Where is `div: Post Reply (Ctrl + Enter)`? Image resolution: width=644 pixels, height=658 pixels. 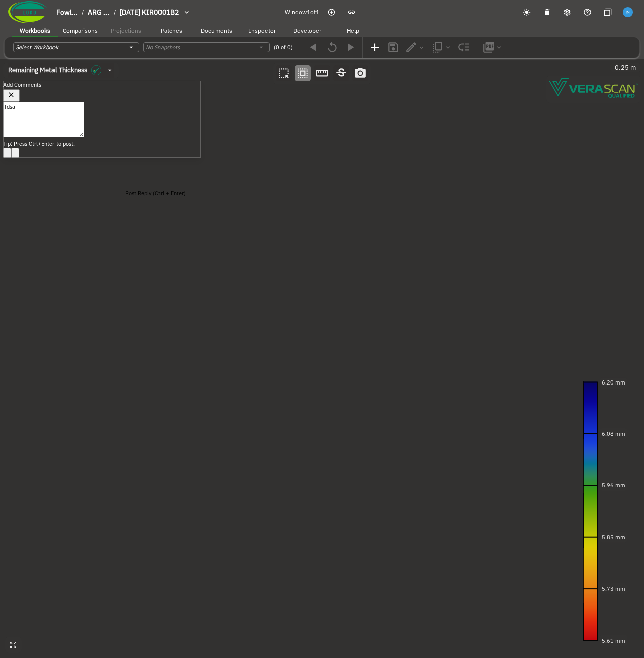 div: Post Reply (Ctrl + Enter) is located at coordinates (155, 193).